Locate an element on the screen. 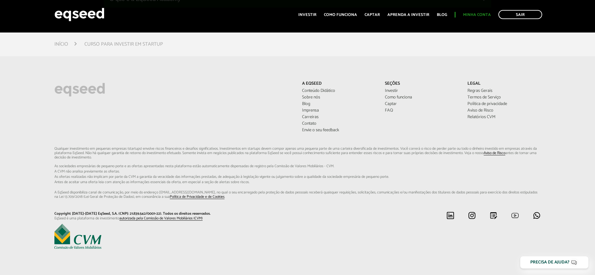 This screenshot has height=275, width=595. a: Conteúdo Didático is located at coordinates (339, 91).